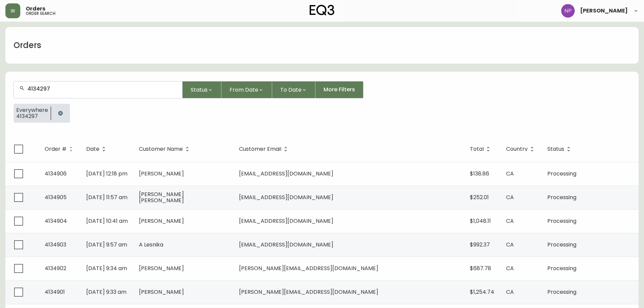  Describe the element at coordinates (151, 244) in the screenshot. I see `span: A Lesnika` at that location.